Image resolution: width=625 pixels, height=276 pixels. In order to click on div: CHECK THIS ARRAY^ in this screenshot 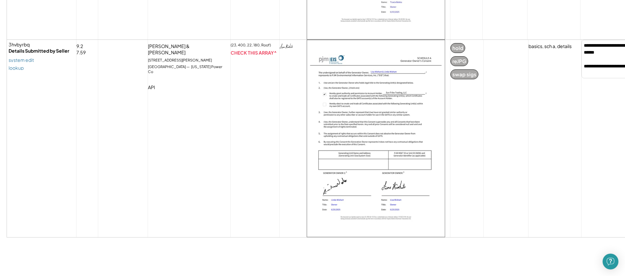, I will do `click(254, 53)`.